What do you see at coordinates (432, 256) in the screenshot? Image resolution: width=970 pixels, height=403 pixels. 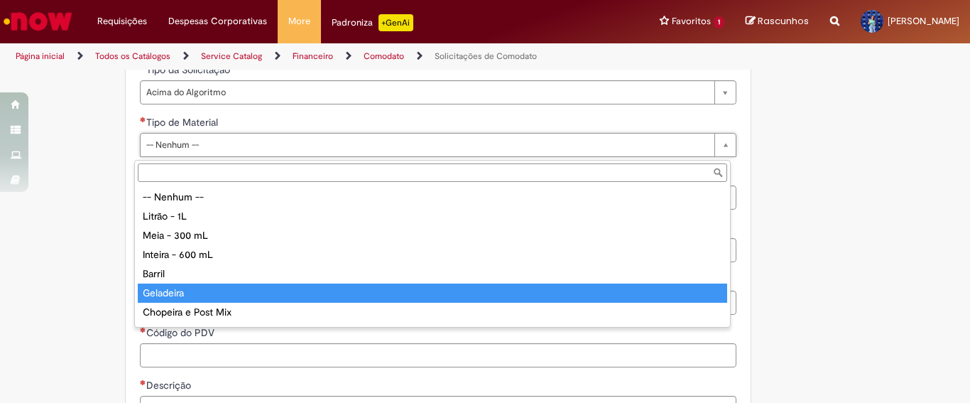 I see `ul: Tipo de Material` at bounding box center [432, 256].